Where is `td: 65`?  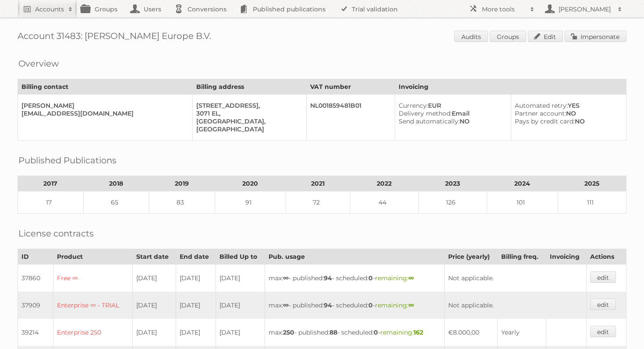 td: 65 is located at coordinates (116, 202).